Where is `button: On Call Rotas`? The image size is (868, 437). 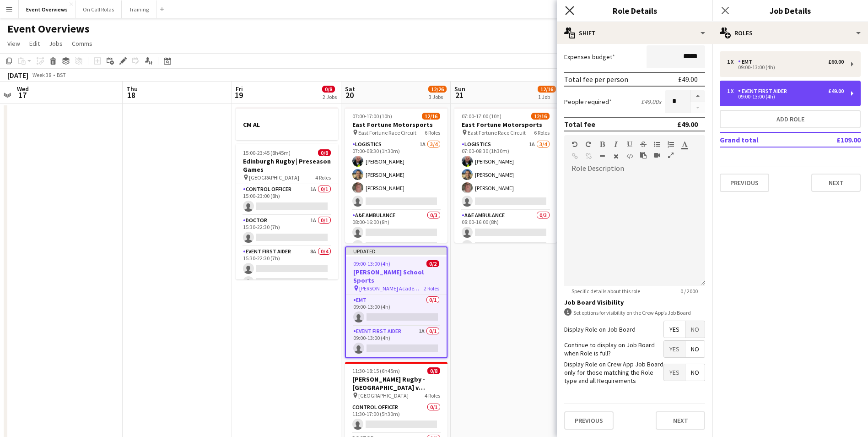
button: On Call Rotas is located at coordinates (98, 9).